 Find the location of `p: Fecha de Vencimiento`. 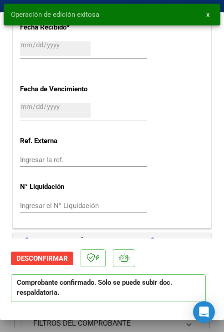

p: Fecha de Vencimiento is located at coordinates (54, 89).